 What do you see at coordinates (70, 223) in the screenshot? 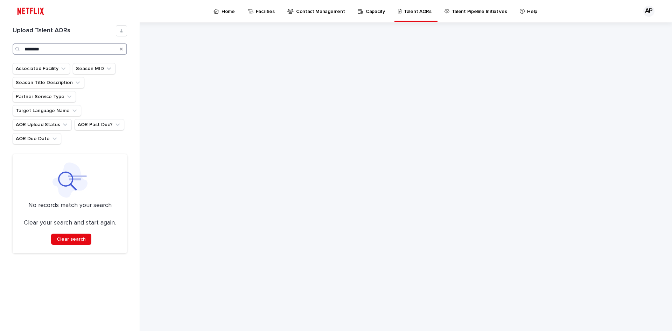
I see `p: Clear your search and start again.` at bounding box center [70, 223].